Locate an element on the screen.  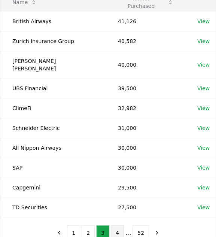
td: 41,126 is located at coordinates (146, 21).